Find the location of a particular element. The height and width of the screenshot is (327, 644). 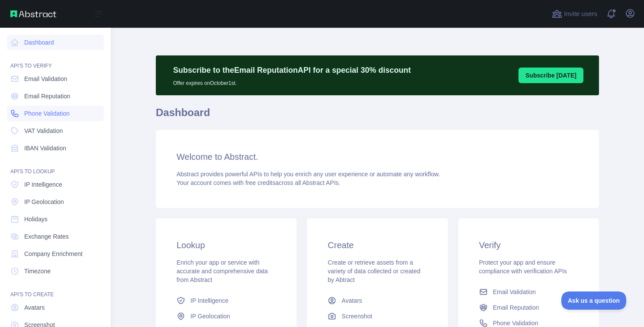

span: free credits is located at coordinates (260, 183).